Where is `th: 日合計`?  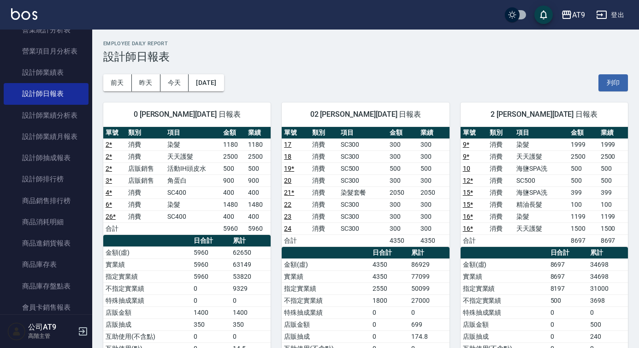 th: 日合計 is located at coordinates (211, 241).